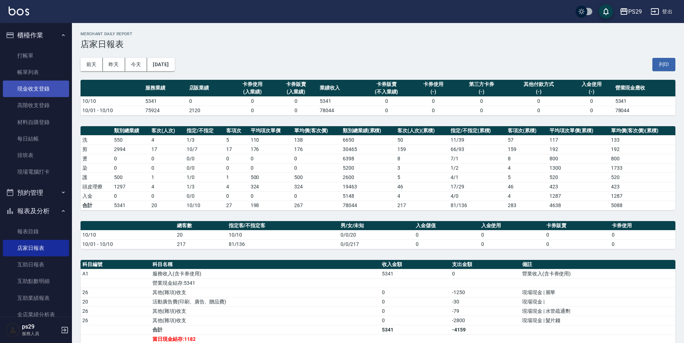 Image resolution: width=684 pixels, height=343 pixels. What do you see at coordinates (271, 131) in the screenshot?
I see `th: 平均項次單價` at bounding box center [271, 131].